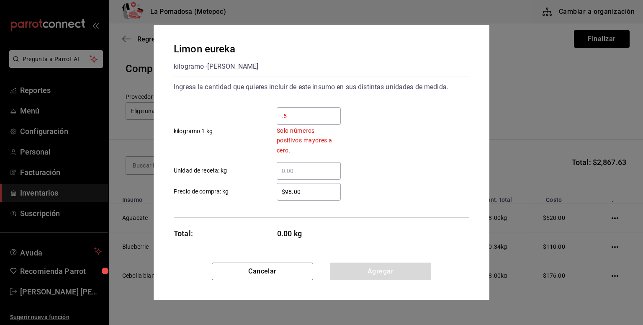  What do you see at coordinates (309, 116) in the screenshot?
I see `input: Solo números positivos mayores a cero.kilogramo 1 kg` at bounding box center [309, 116].